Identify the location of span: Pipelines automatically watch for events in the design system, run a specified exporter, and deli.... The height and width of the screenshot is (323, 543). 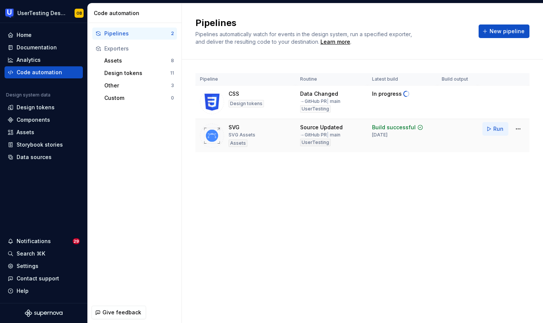
(304, 38).